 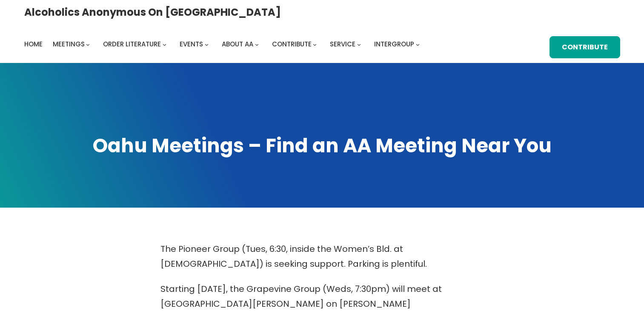 I want to click on span: About AA, so click(x=237, y=44).